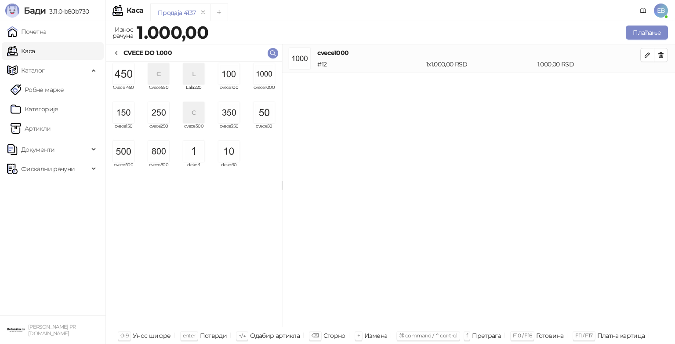  Describe the element at coordinates (31, 128) in the screenshot. I see `a: ArtikliАртикли` at that location.